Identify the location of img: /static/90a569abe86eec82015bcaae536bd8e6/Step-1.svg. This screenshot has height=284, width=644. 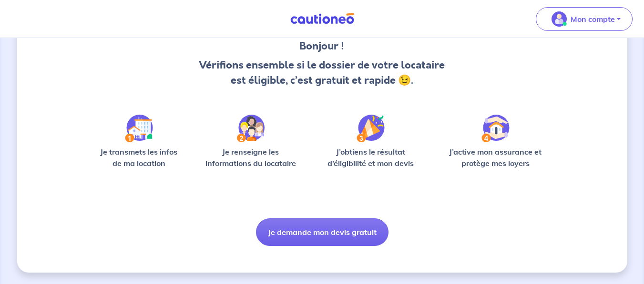
(138, 129).